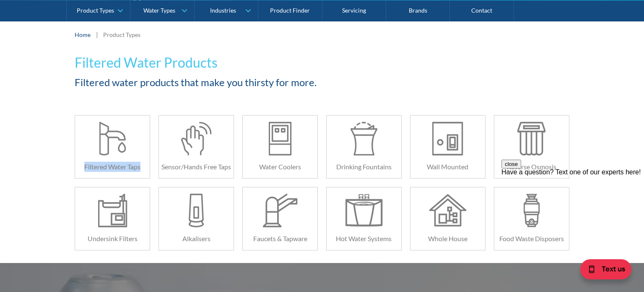 This screenshot has width=644, height=292. Describe the element at coordinates (532, 147) in the screenshot. I see `a: Reverse Osmosis` at that location.